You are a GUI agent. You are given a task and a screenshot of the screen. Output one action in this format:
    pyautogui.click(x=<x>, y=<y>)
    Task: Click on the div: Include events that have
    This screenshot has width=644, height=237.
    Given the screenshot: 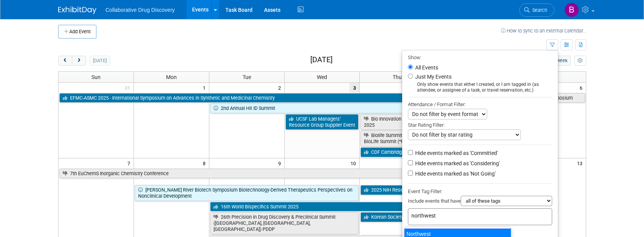 What is the action you would take?
    pyautogui.click(x=480, y=202)
    